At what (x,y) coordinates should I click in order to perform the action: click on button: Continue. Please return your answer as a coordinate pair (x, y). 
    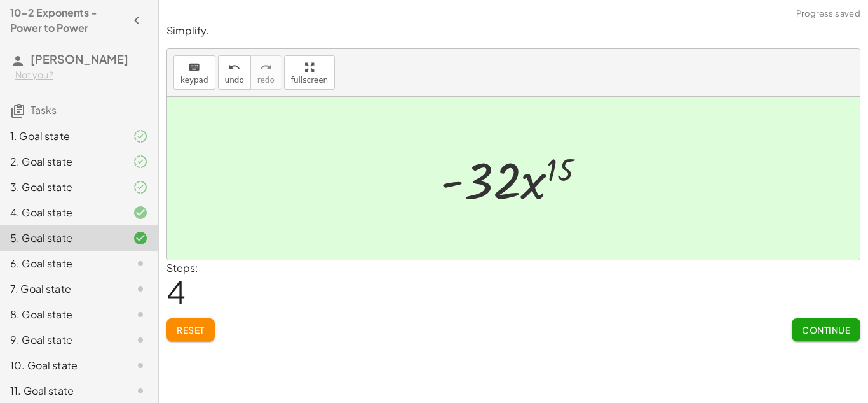
    Looking at the image, I should click on (826, 330).